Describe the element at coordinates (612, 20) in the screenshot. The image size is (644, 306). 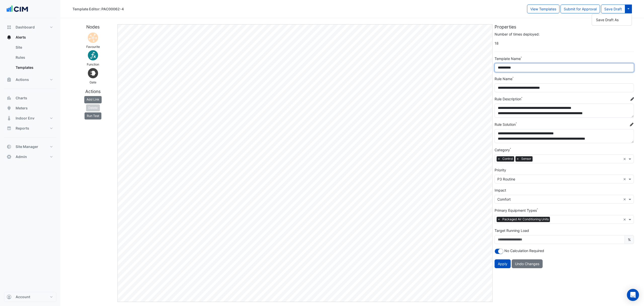
I see `button: Save Draft As` at that location.